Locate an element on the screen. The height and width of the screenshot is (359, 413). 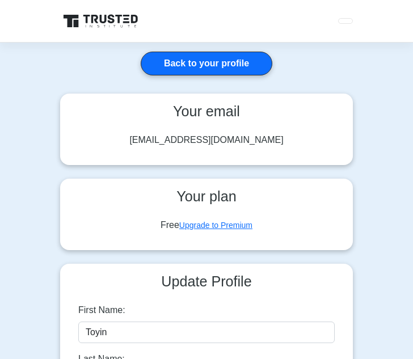
label: First Name: is located at coordinates (101, 310).